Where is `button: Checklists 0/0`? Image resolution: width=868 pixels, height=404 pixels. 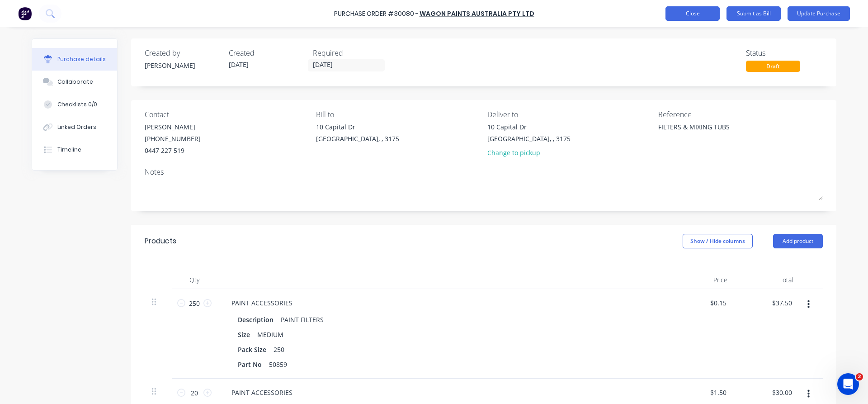 button: Checklists 0/0 is located at coordinates (74, 104).